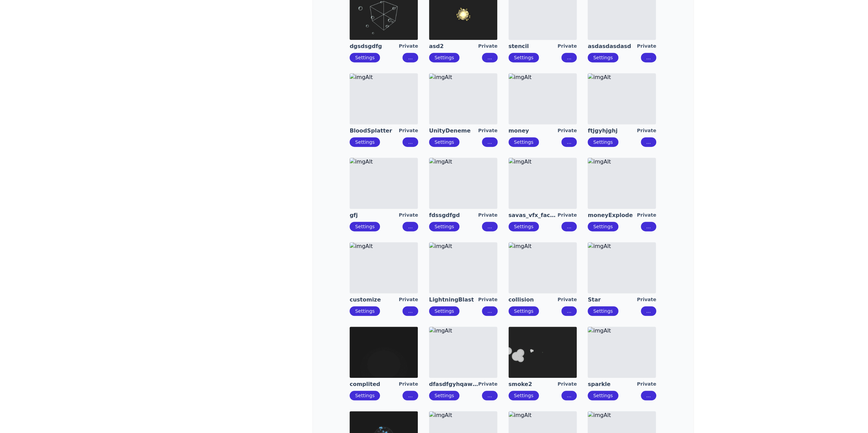 The height and width of the screenshot is (433, 868). I want to click on a: dfasdfgyhqawejerjqw, so click(454, 384).